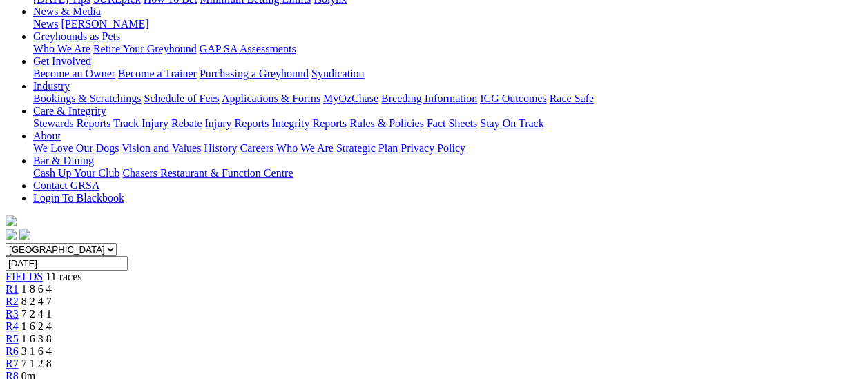 Image resolution: width=868 pixels, height=379 pixels. I want to click on a: Login To Blackbook, so click(78, 198).